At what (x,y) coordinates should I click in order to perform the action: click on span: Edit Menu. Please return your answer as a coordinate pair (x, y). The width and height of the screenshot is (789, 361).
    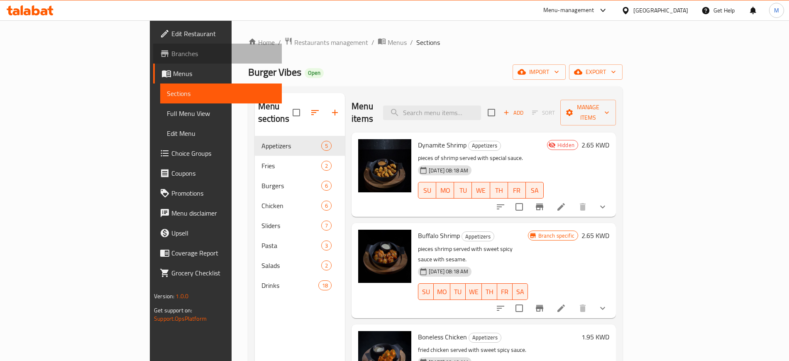
    Looking at the image, I should click on (221, 133).